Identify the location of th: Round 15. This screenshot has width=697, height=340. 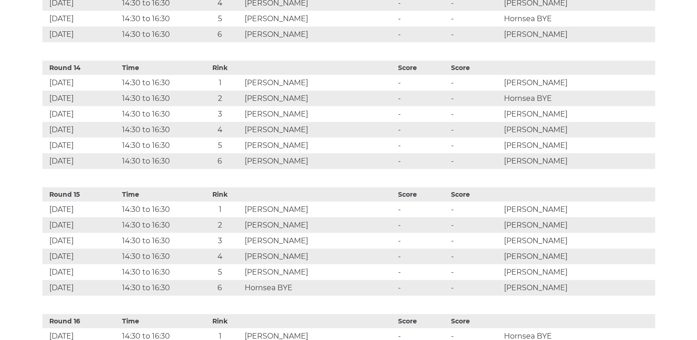
(81, 194).